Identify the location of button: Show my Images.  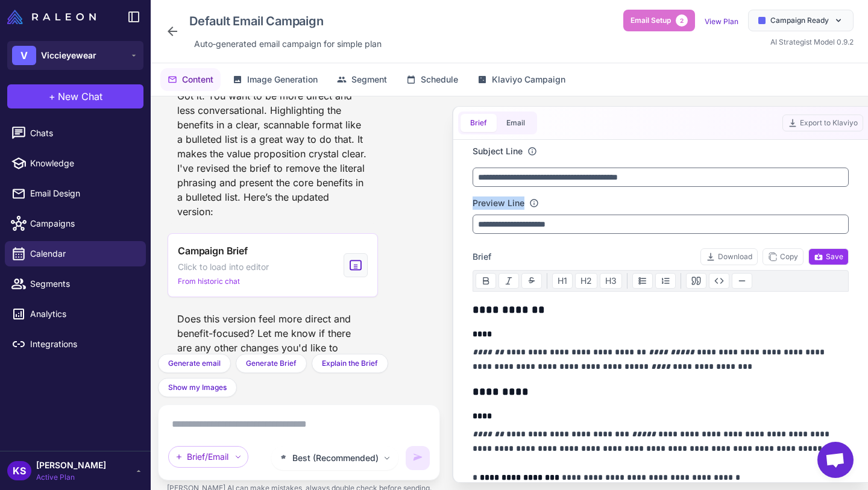
(197, 388).